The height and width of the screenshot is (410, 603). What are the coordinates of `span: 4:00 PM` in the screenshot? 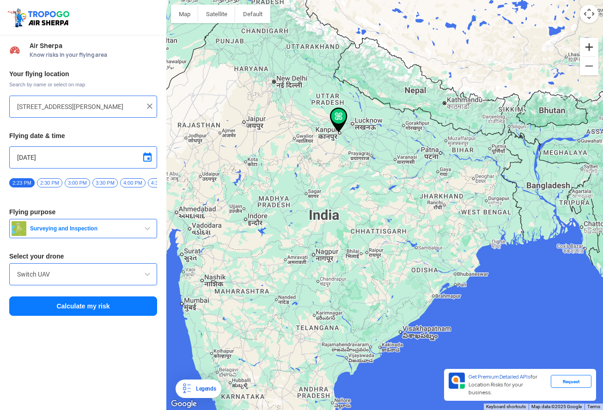 It's located at (133, 183).